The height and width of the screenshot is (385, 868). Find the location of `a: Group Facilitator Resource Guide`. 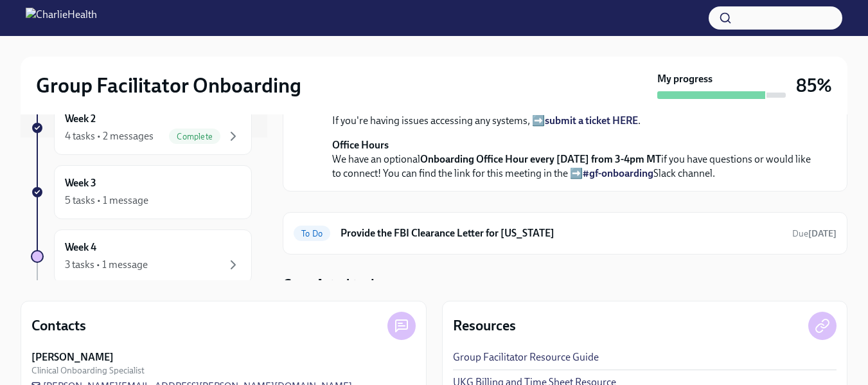

a: Group Facilitator Resource Guide is located at coordinates (525, 357).